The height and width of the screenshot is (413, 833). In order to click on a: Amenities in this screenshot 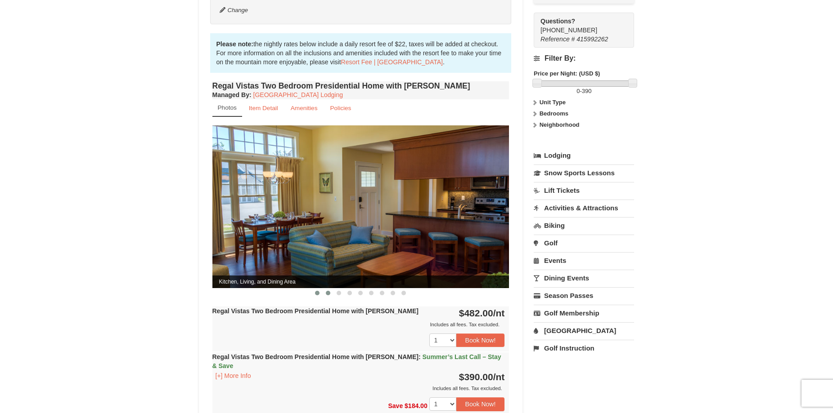, I will do `click(304, 108)`.